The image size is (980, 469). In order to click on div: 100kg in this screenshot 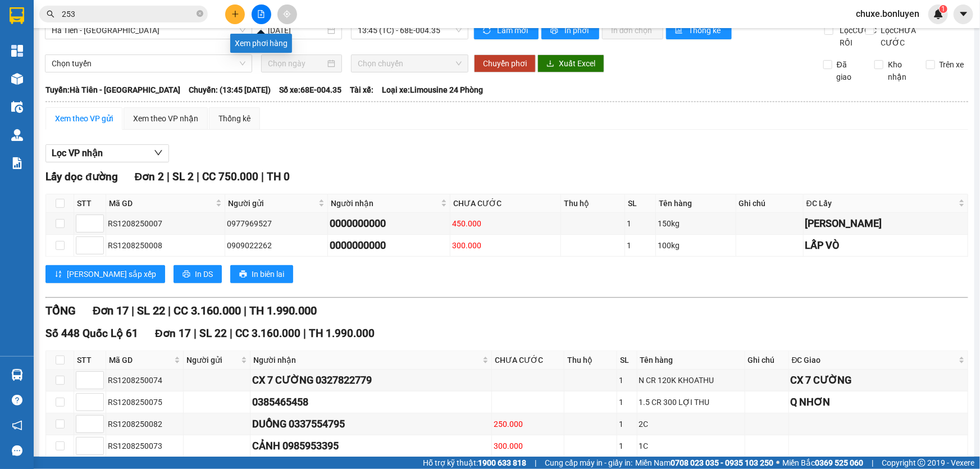, I will do `click(696, 245)`.